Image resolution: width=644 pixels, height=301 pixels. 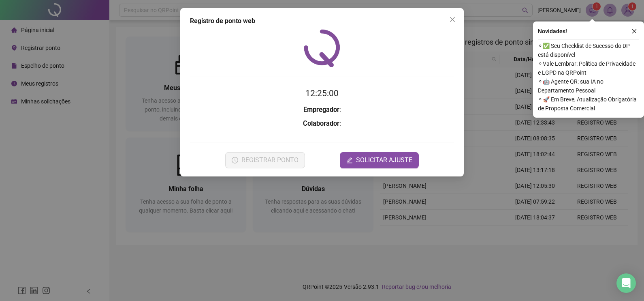 I want to click on span: edit, so click(x=350, y=160).